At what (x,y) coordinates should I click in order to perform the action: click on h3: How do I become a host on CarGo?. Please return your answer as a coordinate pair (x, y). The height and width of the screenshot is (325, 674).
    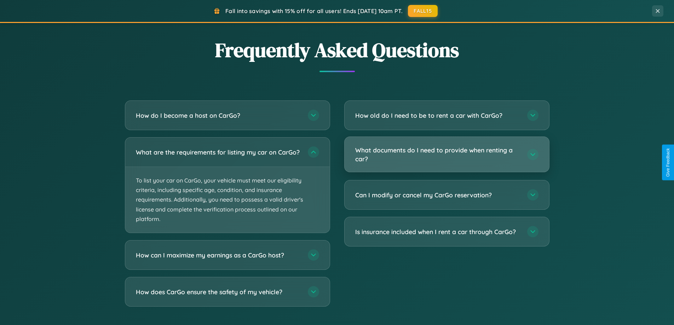
    Looking at the image, I should click on (218, 115).